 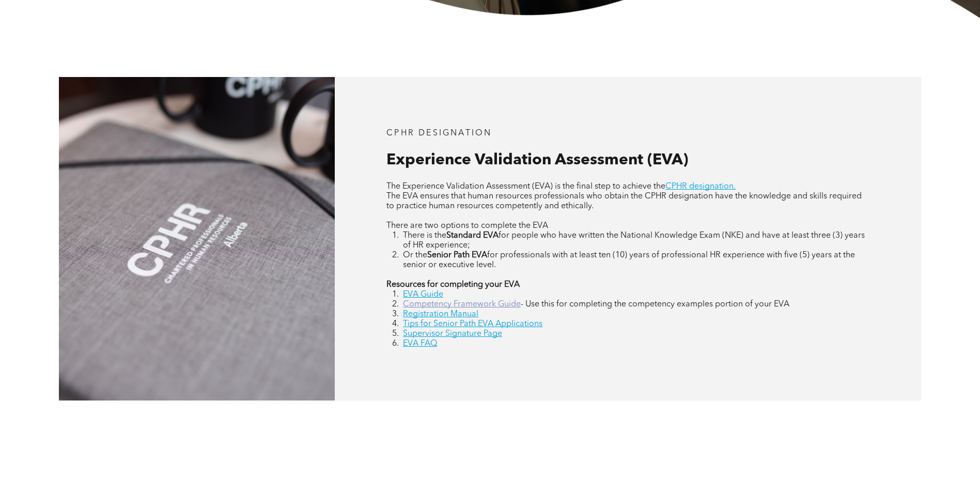 I want to click on span: There is the, so click(x=425, y=236).